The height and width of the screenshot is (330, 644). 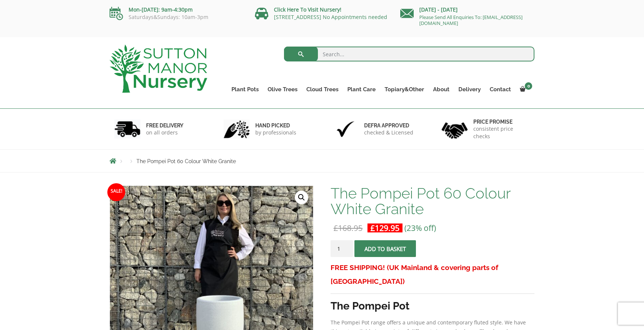 What do you see at coordinates (409, 54) in the screenshot?
I see `input: Search...` at bounding box center [409, 54].